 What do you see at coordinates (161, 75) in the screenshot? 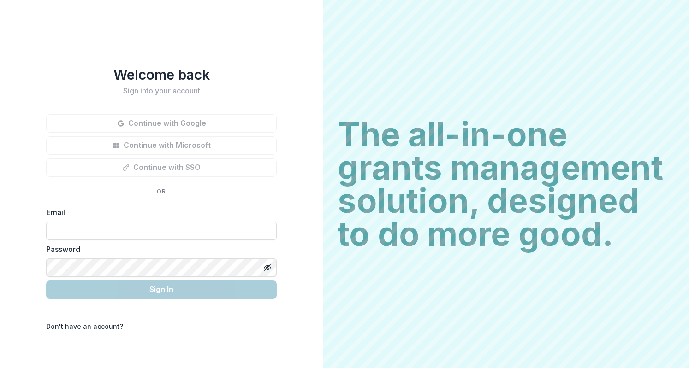
I see `h1: Welcome back` at bounding box center [161, 75].